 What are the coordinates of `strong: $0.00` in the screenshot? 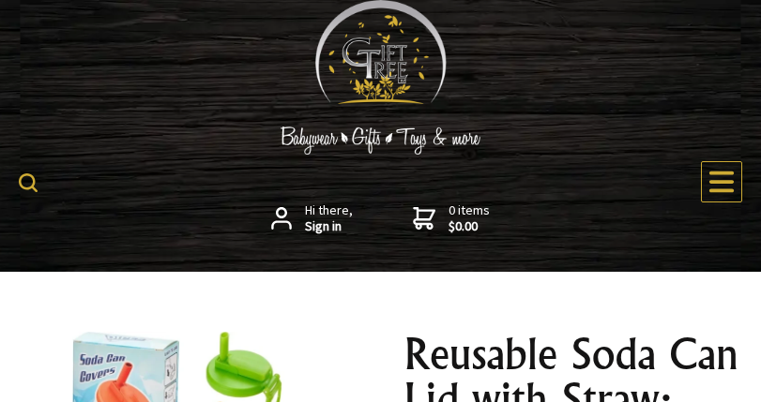 It's located at (469, 227).